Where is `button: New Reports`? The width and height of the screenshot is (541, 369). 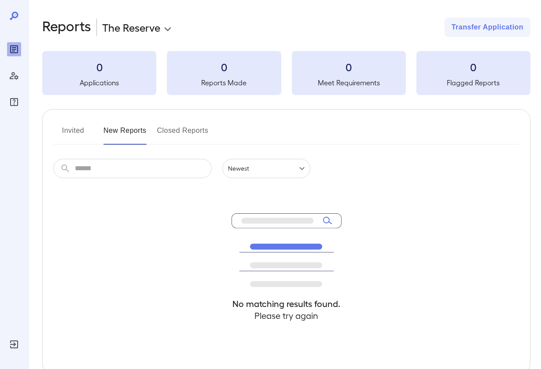
button: New Reports is located at coordinates (125, 134).